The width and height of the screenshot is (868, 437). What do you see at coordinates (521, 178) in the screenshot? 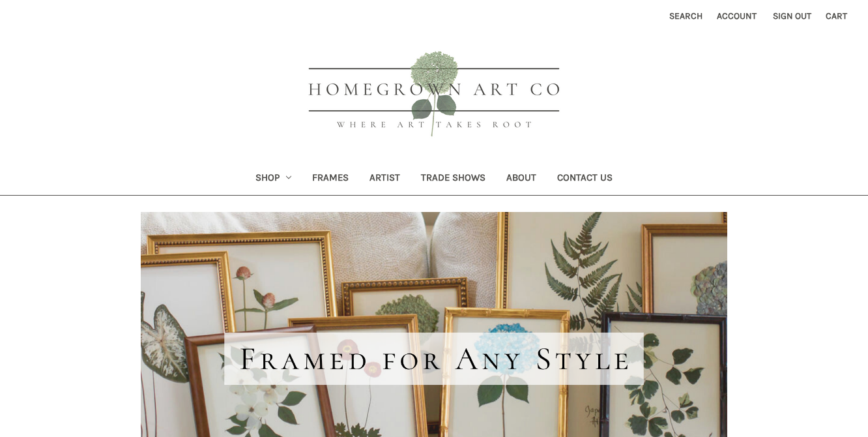
I see `a: About` at bounding box center [521, 178].